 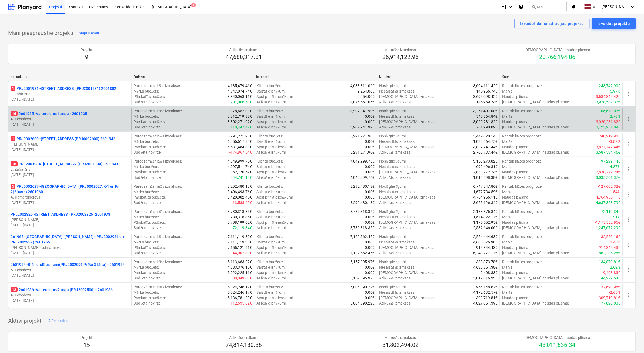 What do you see at coordinates (486, 202) in the screenshot?
I see `p: 3,655,126.34€` at bounding box center [486, 202].